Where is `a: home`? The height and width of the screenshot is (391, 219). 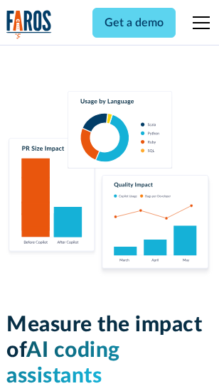 a: home is located at coordinates (29, 24).